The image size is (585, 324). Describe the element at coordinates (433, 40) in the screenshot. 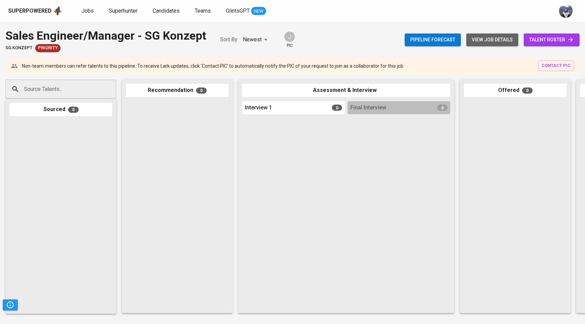

I see `span: Pipeline forecast` at that location.